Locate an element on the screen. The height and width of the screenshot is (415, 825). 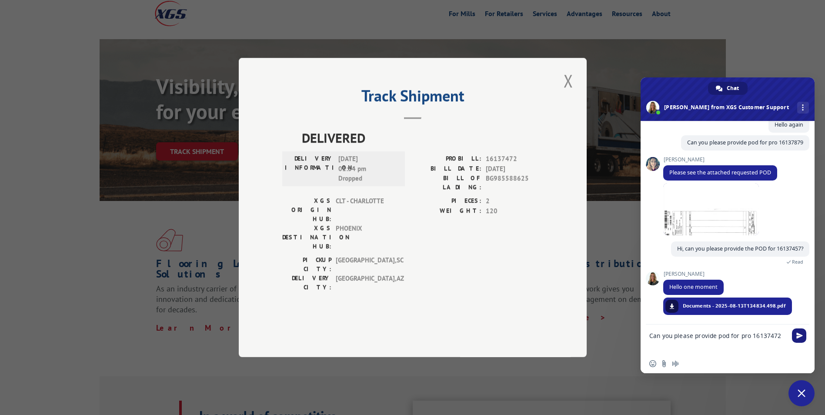
span: BG985588625 is located at coordinates (514, 183).